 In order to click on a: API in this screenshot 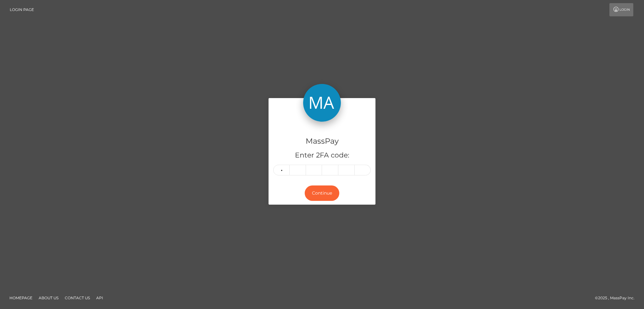, I will do `click(100, 298)`.